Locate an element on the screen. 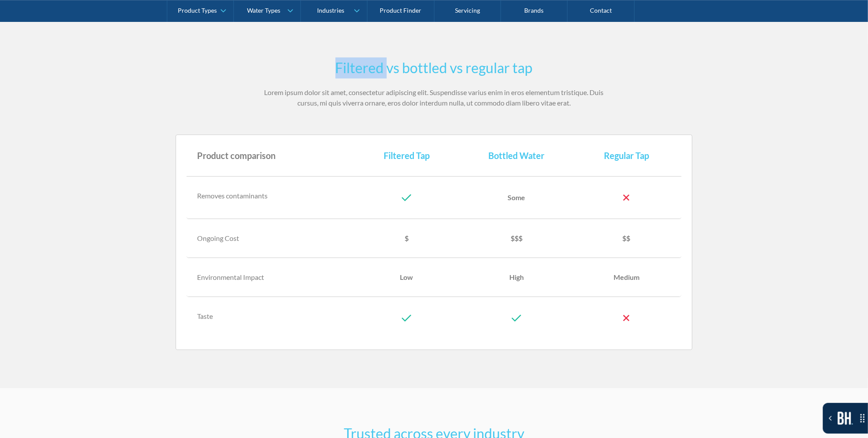 The height and width of the screenshot is (438, 868). div: Taste is located at coordinates (269, 316).